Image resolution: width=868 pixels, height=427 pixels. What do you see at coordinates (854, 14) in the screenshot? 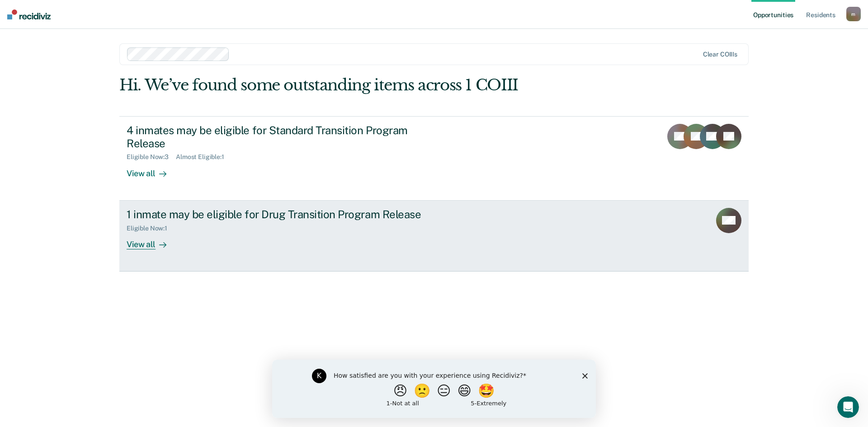
I see `div: m` at bounding box center [854, 14].